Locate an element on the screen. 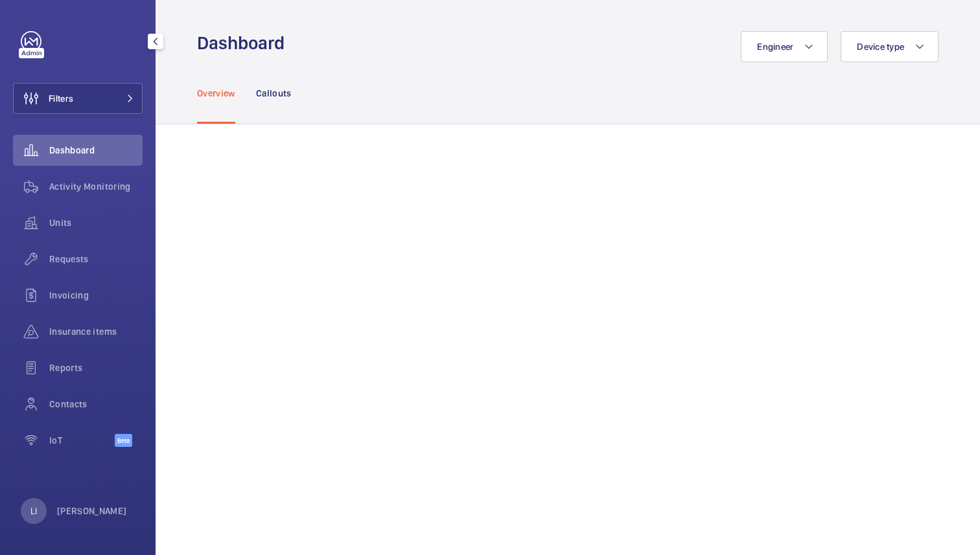 Image resolution: width=980 pixels, height=555 pixels. button: Engineer is located at coordinates (784, 47).